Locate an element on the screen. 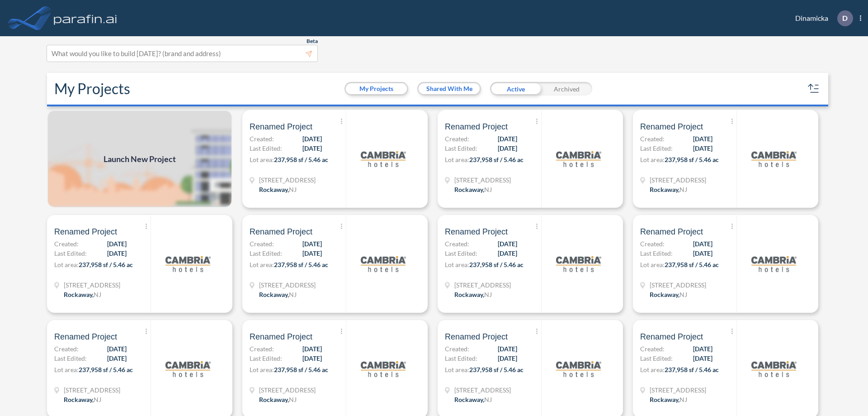 The height and width of the screenshot is (416, 868). span: Beta is located at coordinates (312, 42).